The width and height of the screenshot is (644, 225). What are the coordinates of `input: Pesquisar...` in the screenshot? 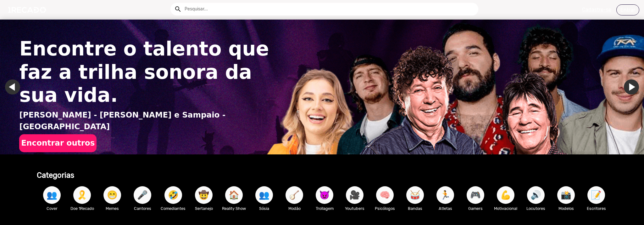 It's located at (329, 9).